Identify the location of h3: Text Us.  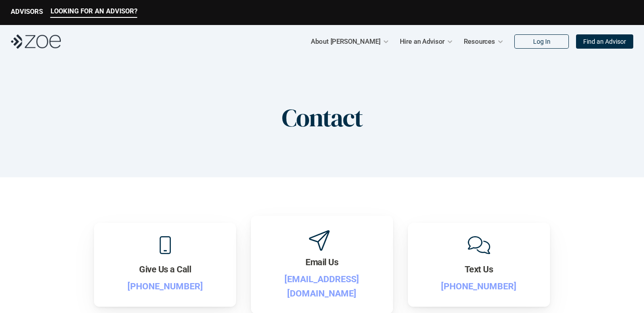
(479, 269).